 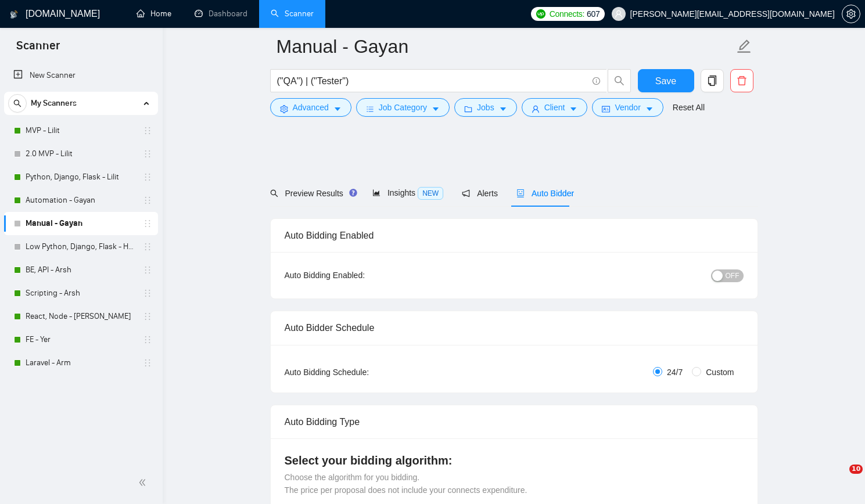 What do you see at coordinates (555, 108) in the screenshot?
I see `button: userClientcaret-down` at bounding box center [555, 108].